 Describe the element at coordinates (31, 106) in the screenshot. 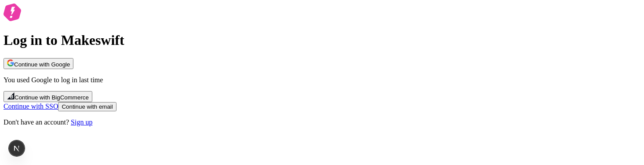

I see `a: Continue with SSO` at that location.